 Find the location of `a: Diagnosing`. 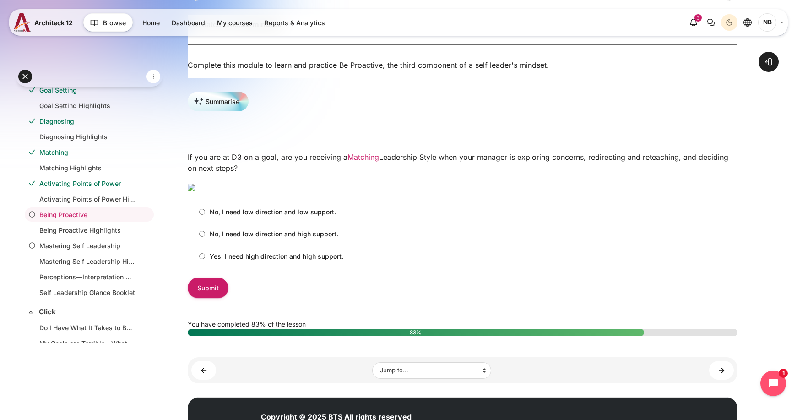

a: Diagnosing is located at coordinates (87, 121).